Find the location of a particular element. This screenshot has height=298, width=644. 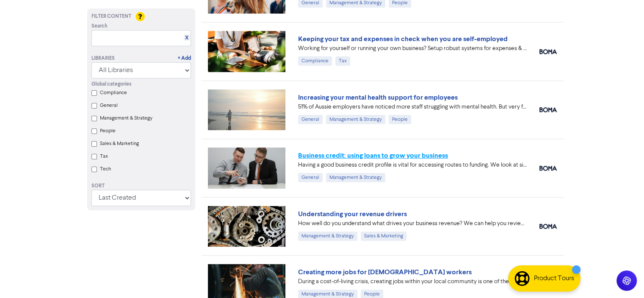

div: Compliance is located at coordinates (315, 61).